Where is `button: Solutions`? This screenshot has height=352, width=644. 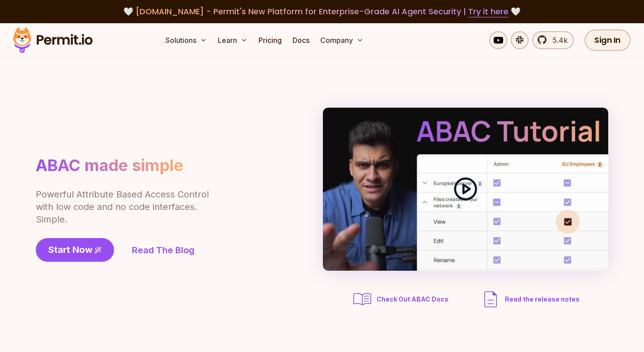
button: Solutions is located at coordinates (186, 40).